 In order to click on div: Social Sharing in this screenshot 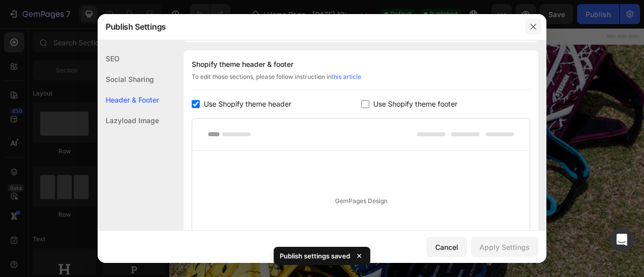, I will do `click(128, 79)`.